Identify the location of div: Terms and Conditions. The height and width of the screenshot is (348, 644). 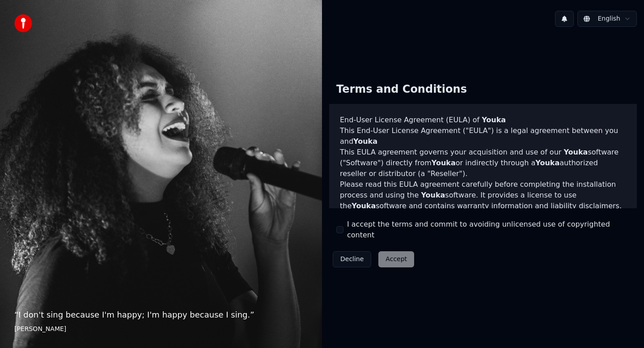
(402, 90).